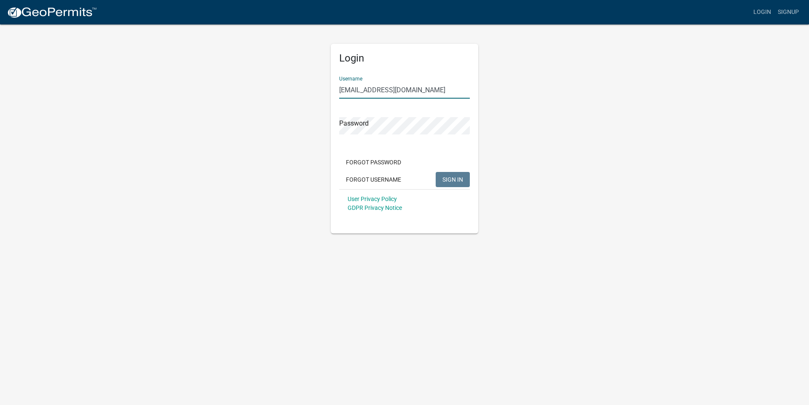 The height and width of the screenshot is (405, 809). Describe the element at coordinates (373, 179) in the screenshot. I see `button: Forgot Username` at that location.